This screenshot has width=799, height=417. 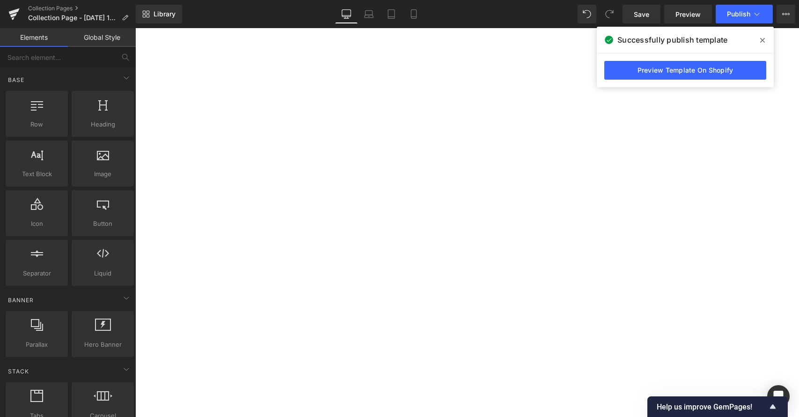 What do you see at coordinates (414, 14) in the screenshot?
I see `a: Mobile` at bounding box center [414, 14].